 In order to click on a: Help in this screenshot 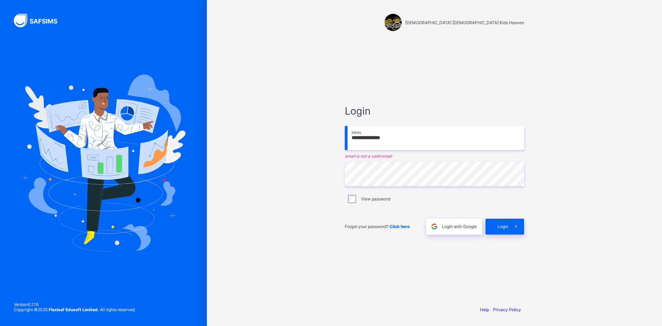, I will do `click(484, 309)`.